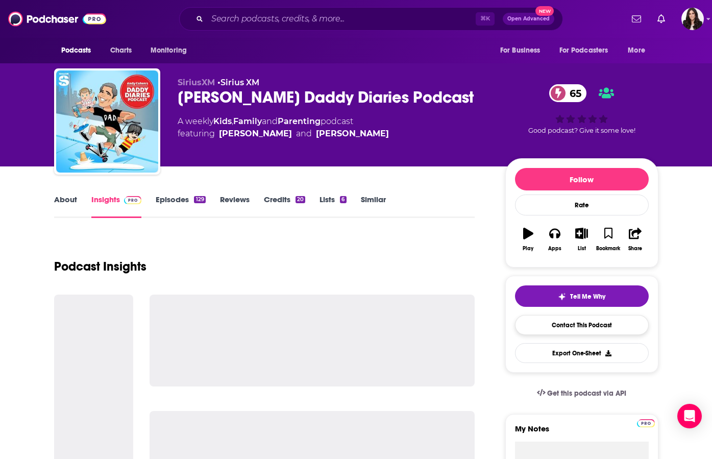 This screenshot has width=712, height=459. I want to click on span: Open Advanced, so click(528, 19).